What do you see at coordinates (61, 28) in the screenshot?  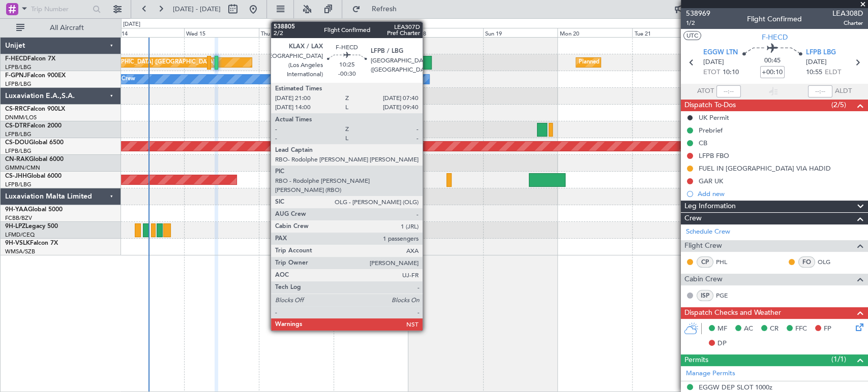 I see `button: All Aircraft` at bounding box center [61, 28].